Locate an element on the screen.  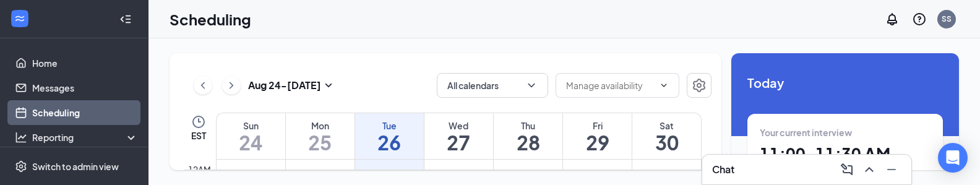
div: Thu is located at coordinates (527, 126).